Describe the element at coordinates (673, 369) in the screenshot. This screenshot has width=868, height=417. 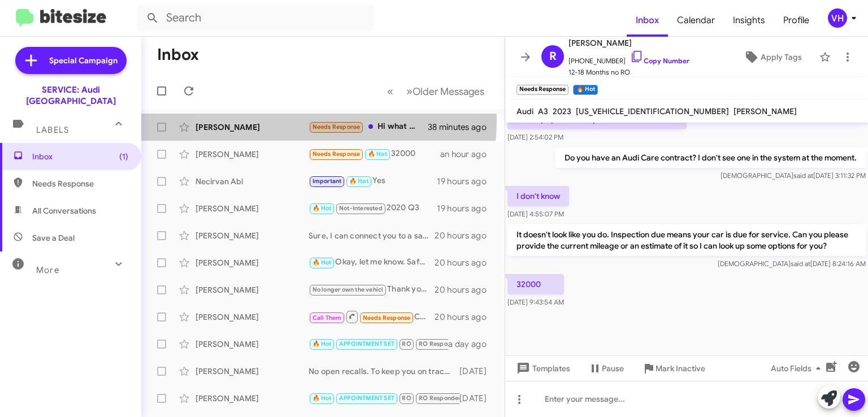
I see `button: Mark Inactive` at that location.